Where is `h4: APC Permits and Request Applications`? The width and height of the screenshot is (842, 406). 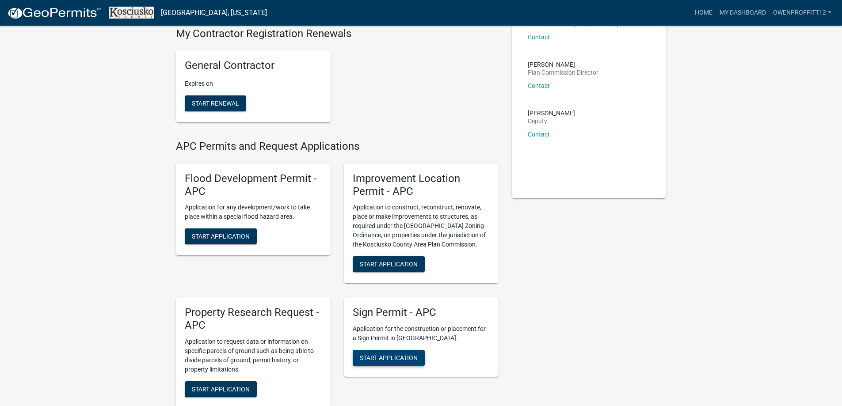
h4: APC Permits and Request Applications is located at coordinates (337, 146).